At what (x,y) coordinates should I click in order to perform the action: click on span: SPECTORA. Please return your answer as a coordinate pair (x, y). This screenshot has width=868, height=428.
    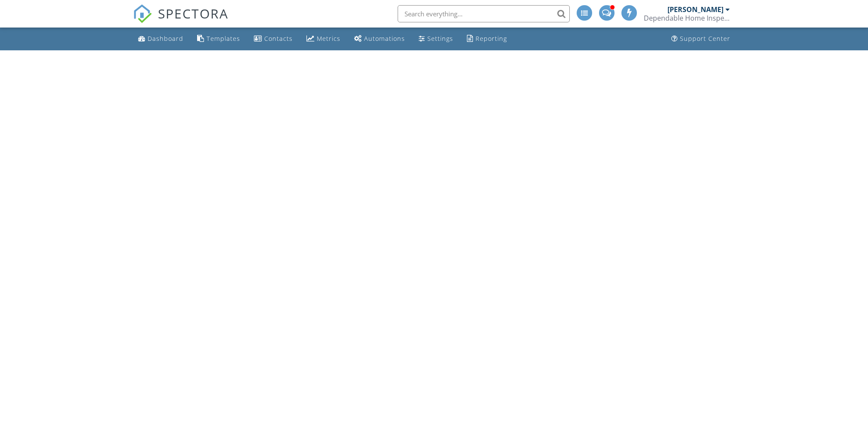
    Looking at the image, I should click on (193, 13).